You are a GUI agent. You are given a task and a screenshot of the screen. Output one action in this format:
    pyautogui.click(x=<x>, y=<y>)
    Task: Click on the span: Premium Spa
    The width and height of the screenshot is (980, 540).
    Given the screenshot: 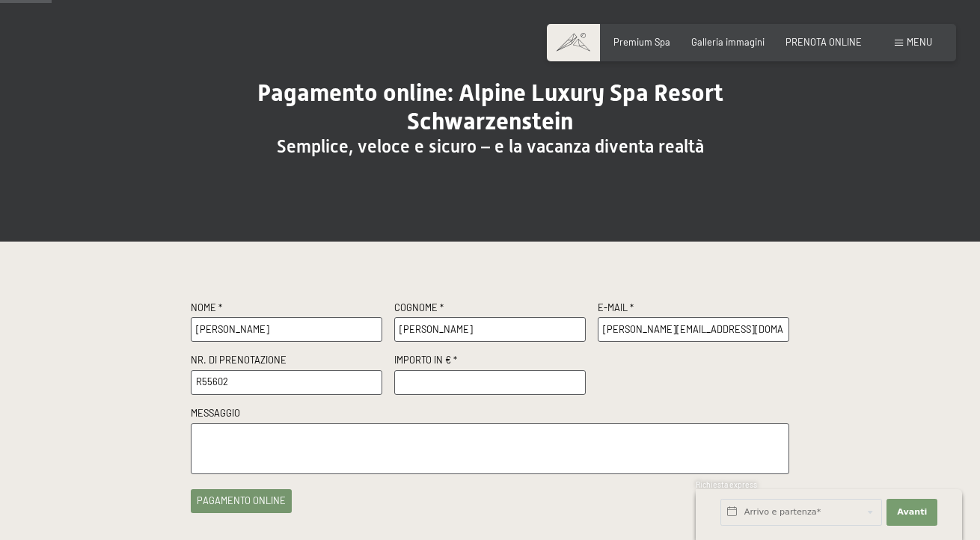 What is the action you would take?
    pyautogui.click(x=642, y=42)
    